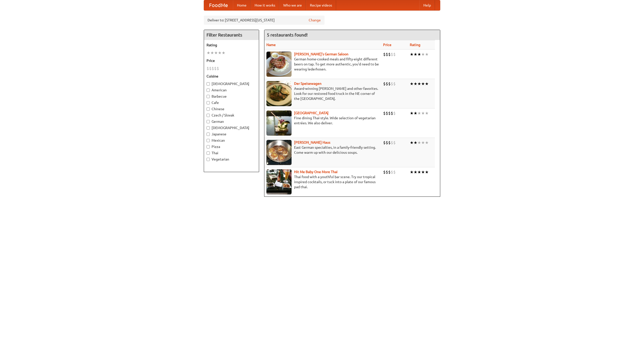 This screenshot has height=356, width=644. I want to click on a: Der Speisewagen, so click(308, 83).